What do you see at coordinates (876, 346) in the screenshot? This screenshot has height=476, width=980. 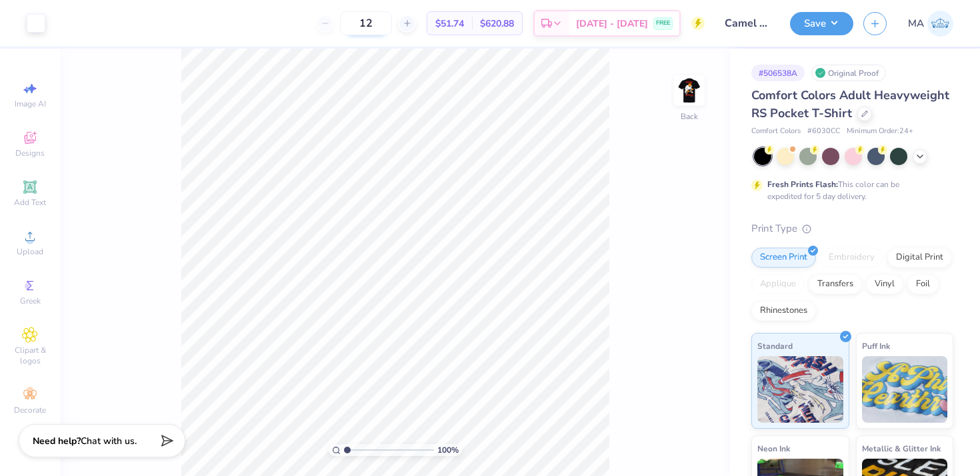 I see `span: Puff Ink` at bounding box center [876, 346].